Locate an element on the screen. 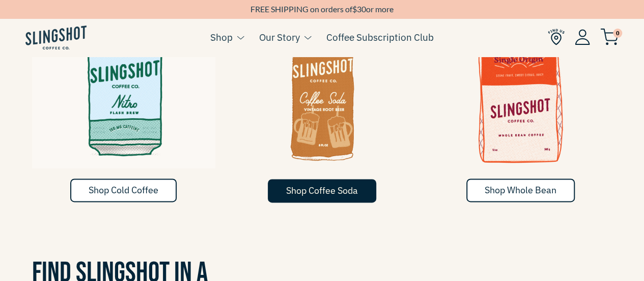  a: Shop Cold Coffee is located at coordinates (124, 190).